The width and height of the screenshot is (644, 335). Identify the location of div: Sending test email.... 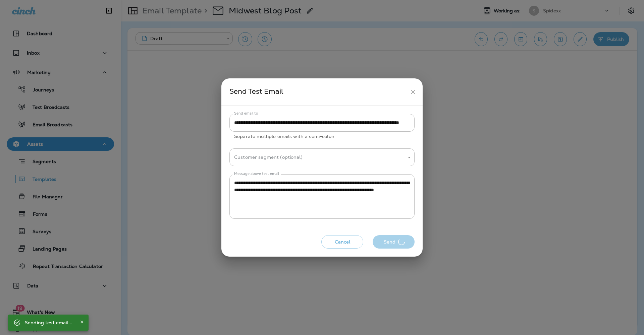
(49, 323).